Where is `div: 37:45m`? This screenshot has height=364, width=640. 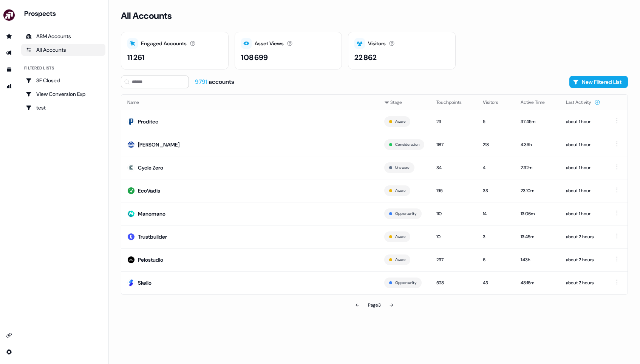 div: 37:45m is located at coordinates (537, 122).